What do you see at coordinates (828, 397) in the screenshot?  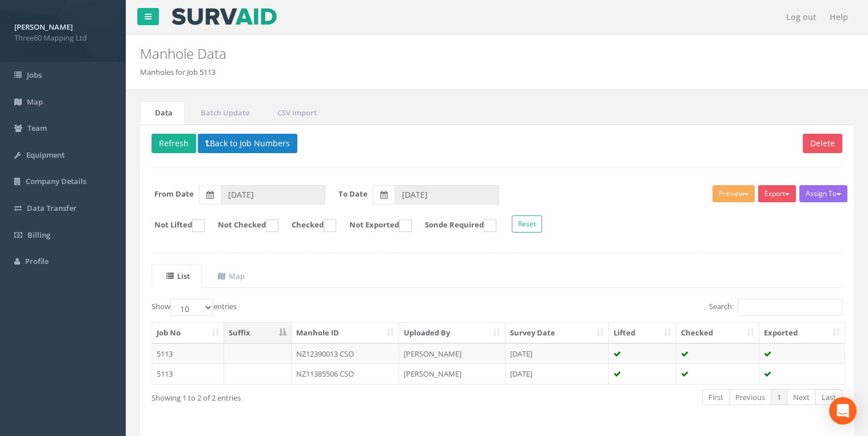 I see `a: Last` at bounding box center [828, 397].